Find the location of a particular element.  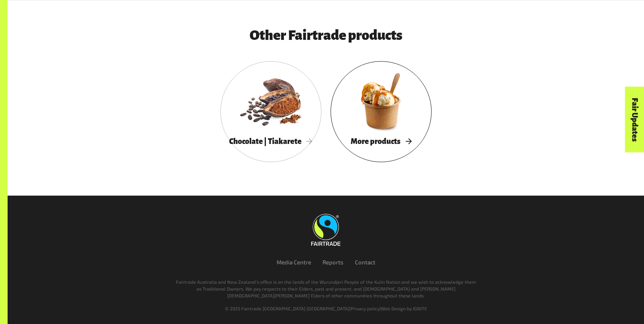

a: More products is located at coordinates (381, 112).